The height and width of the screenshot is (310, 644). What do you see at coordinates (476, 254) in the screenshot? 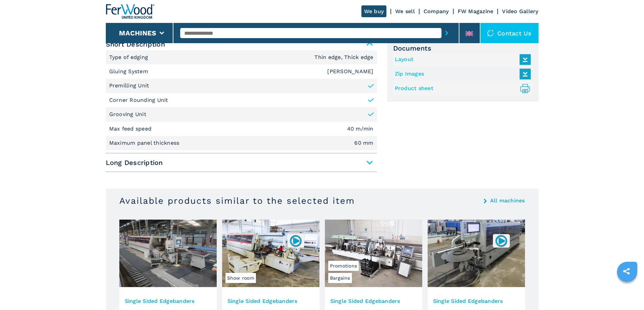
I see `img: Single Sided Edgebanders BRANDT KDF 870 AIRTEC` at bounding box center [476, 254].